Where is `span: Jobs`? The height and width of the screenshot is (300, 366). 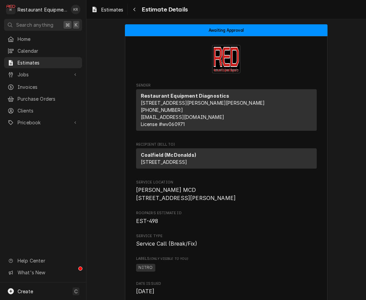
span: Jobs is located at coordinates (43, 74).